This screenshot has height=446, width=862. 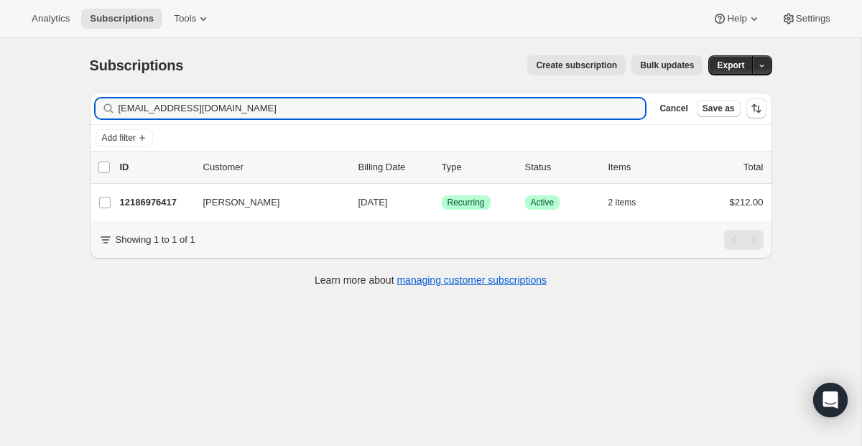 What do you see at coordinates (666, 65) in the screenshot?
I see `button: Bulk updates` at bounding box center [666, 65].